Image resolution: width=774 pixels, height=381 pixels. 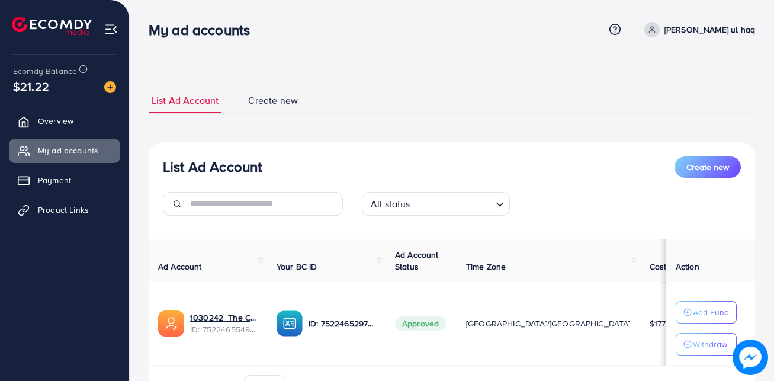 I want to click on p: Withdraw, so click(x=710, y=344).